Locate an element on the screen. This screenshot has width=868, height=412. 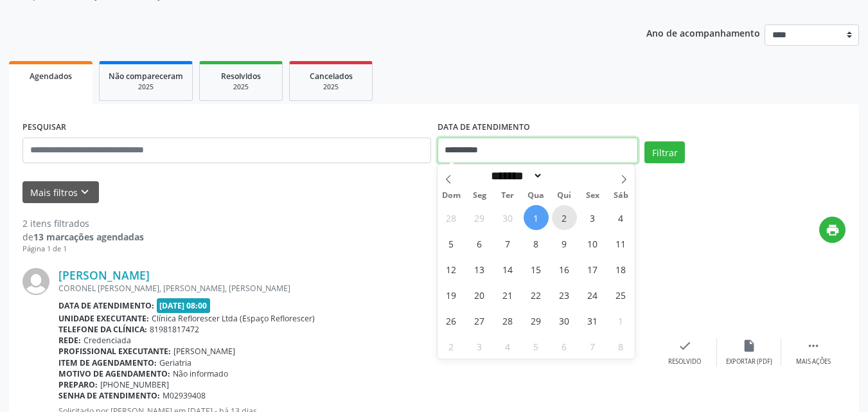
span: Qua is located at coordinates (536, 195).